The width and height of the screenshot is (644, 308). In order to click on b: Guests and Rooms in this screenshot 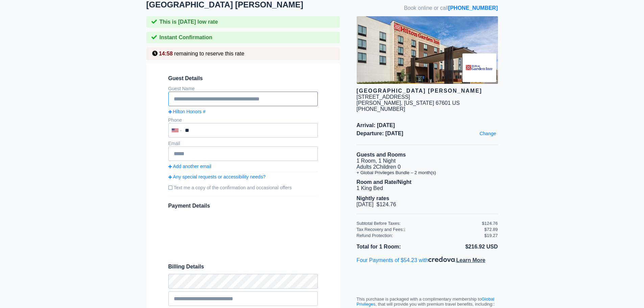, I will do `click(381, 154)`.